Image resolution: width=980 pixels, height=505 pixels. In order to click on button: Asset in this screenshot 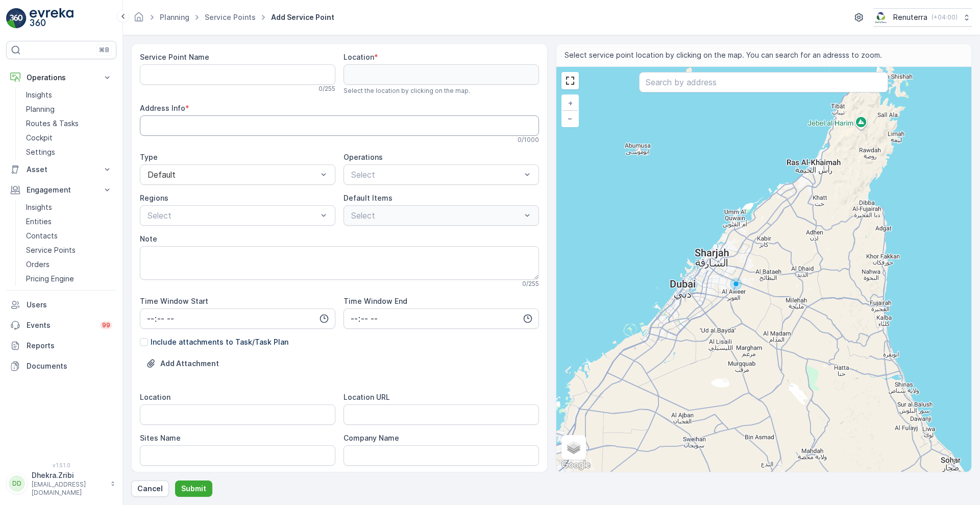, I will do `click(61, 170)`.